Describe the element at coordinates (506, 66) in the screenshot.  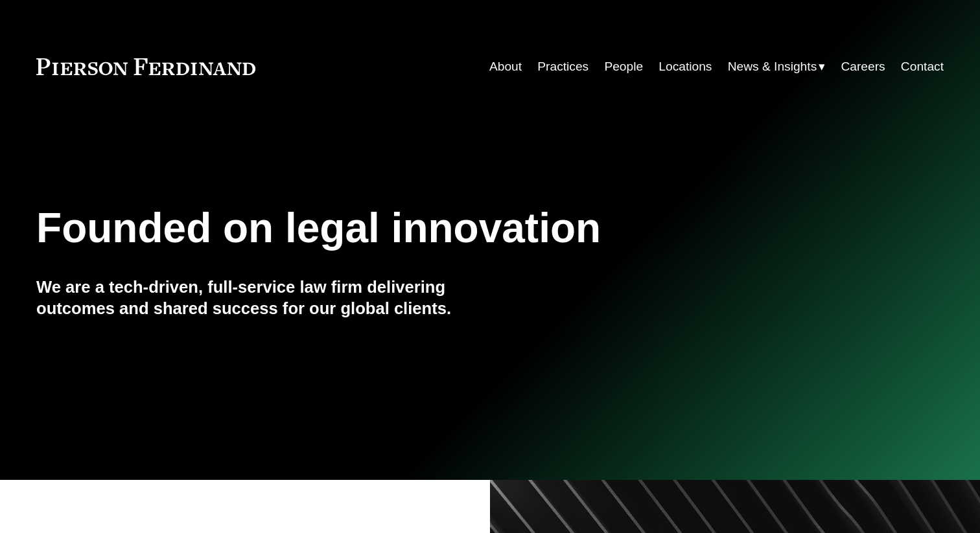
I see `a: About` at that location.